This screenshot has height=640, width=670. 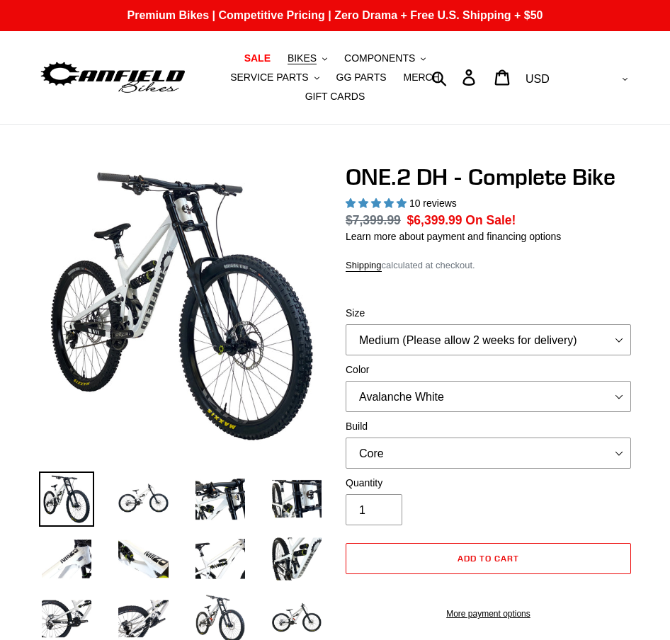 What do you see at coordinates (361, 77) in the screenshot?
I see `span: GG PARTS` at bounding box center [361, 77].